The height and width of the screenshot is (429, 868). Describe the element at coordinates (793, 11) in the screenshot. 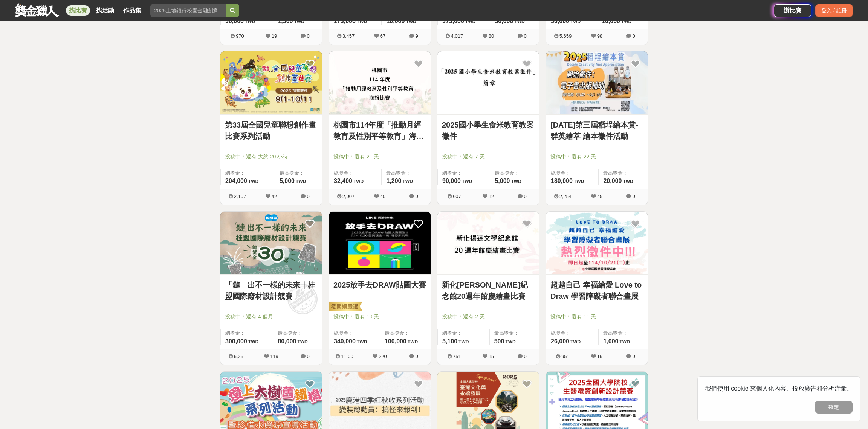

I see `a: 辦比賽` at that location.